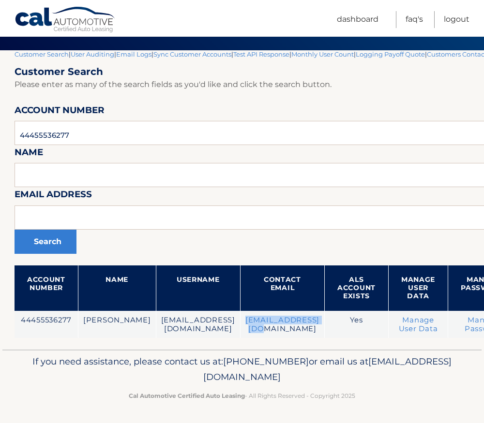 Image resolution: width=484 pixels, height=423 pixels. I want to click on p: If you need assistance, please contact us at: or email us at, so click(242, 370).